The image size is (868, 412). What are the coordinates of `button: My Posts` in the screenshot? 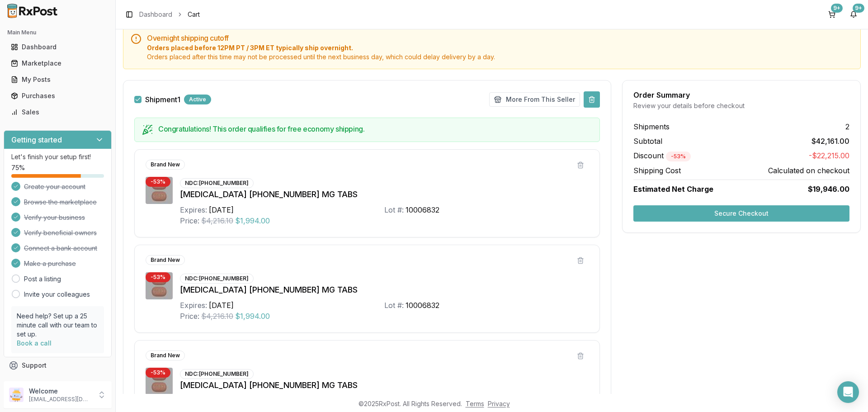 It's located at (57, 80).